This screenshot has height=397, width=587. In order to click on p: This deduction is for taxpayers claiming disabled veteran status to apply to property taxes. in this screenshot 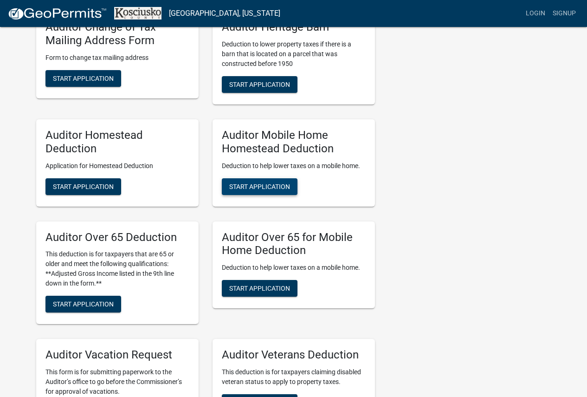, I will do `click(294, 377)`.